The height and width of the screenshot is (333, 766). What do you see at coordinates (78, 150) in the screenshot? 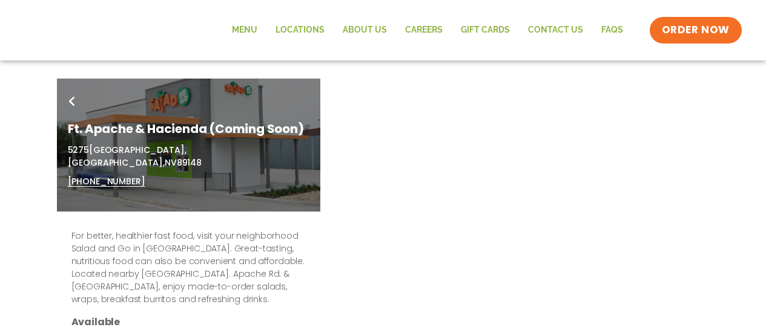
I see `span: 5275` at bounding box center [78, 150].